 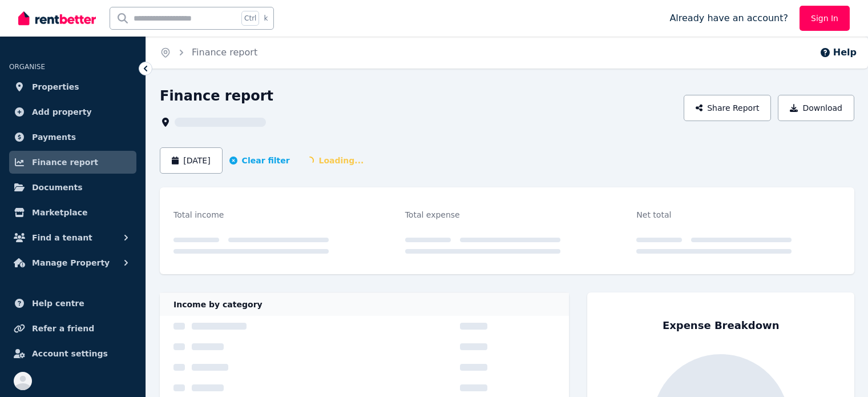 I want to click on span: Marketplace, so click(x=59, y=213).